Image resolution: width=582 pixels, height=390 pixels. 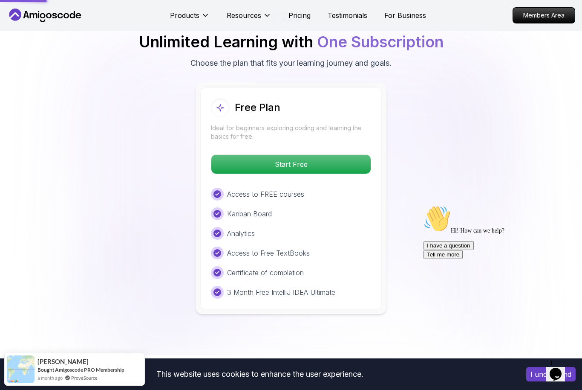 What do you see at coordinates (300, 15) in the screenshot?
I see `p: Pricing` at bounding box center [300, 15].